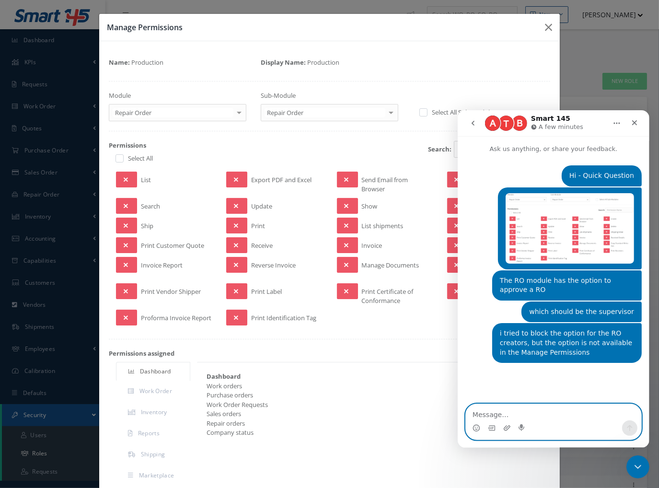 The width and height of the screenshot is (659, 488). I want to click on button: Start recording, so click(65, 318).